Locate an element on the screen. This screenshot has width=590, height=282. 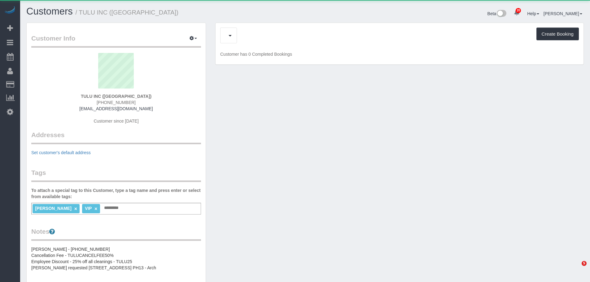
img: Automaid Logo is located at coordinates (10, 11).